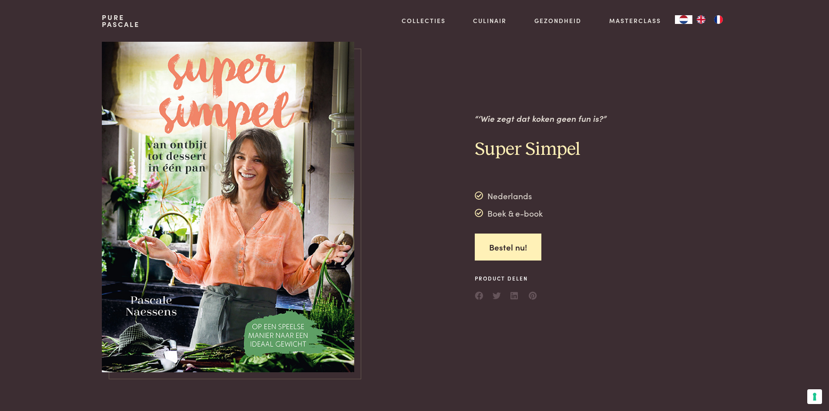  What do you see at coordinates (540, 118) in the screenshot?
I see `p: “‘Wie zegt dat koken geen fun is?”` at bounding box center [540, 118].